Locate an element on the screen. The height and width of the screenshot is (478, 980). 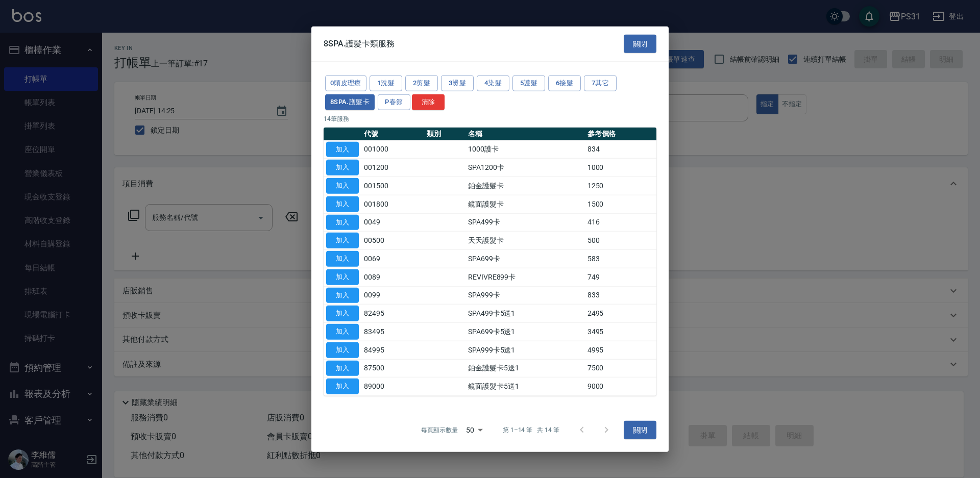
td: 001500 is located at coordinates (392, 185).